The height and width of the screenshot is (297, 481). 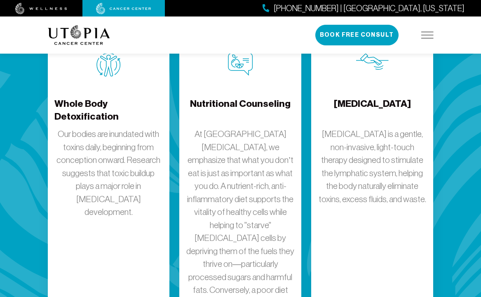 What do you see at coordinates (427, 35) in the screenshot?
I see `img: icon-hamburger` at bounding box center [427, 35].